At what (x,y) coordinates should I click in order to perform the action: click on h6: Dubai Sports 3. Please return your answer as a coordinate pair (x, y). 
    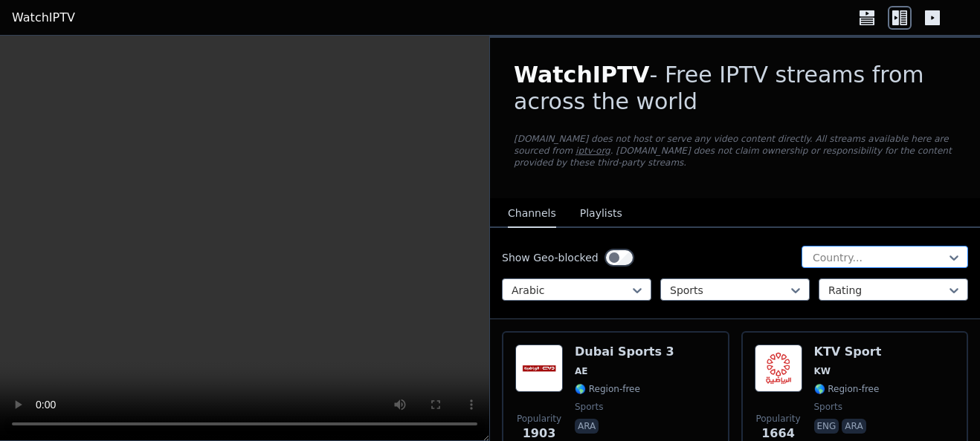
    Looking at the image, I should click on (624, 352).